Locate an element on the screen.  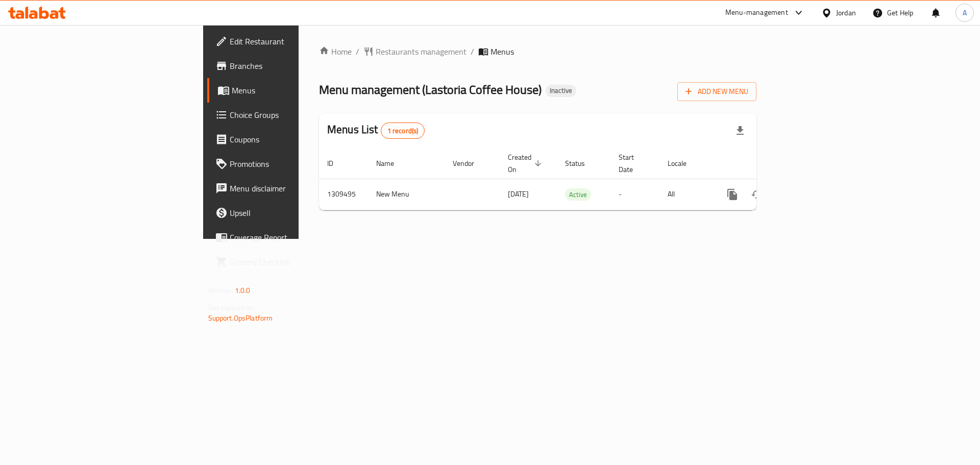
span: Branches is located at coordinates (294, 66).